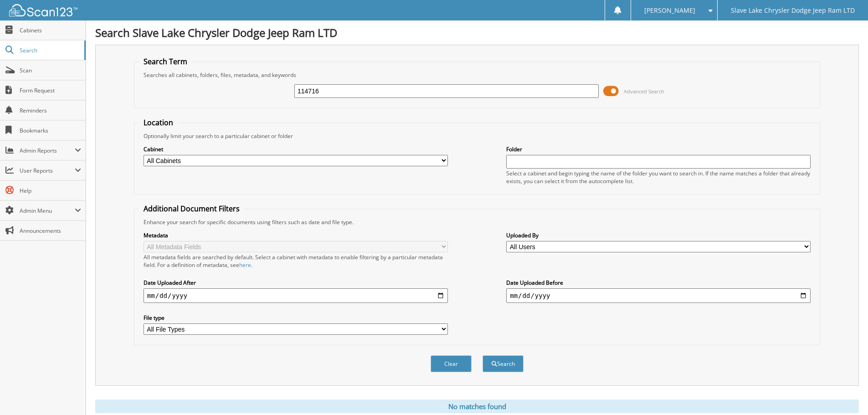 Image resolution: width=868 pixels, height=415 pixels. I want to click on span: Help, so click(50, 190).